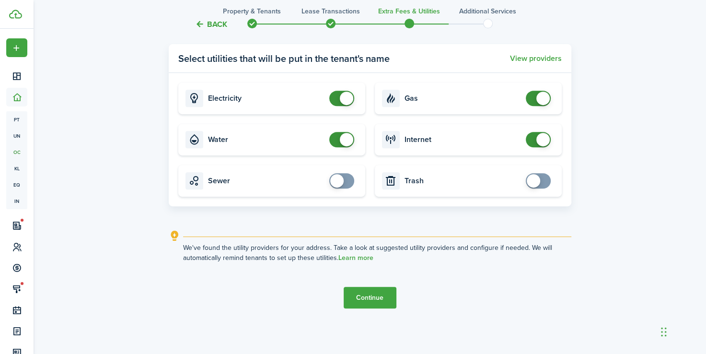  I want to click on button: Continue, so click(370, 297).